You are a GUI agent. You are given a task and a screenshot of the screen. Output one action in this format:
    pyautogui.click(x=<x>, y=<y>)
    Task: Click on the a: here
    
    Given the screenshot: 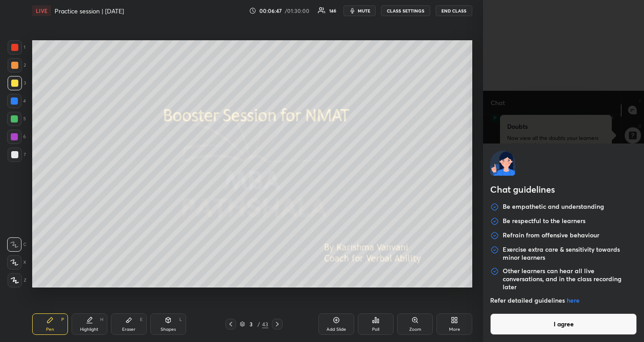 What is the action you would take?
    pyautogui.click(x=573, y=300)
    